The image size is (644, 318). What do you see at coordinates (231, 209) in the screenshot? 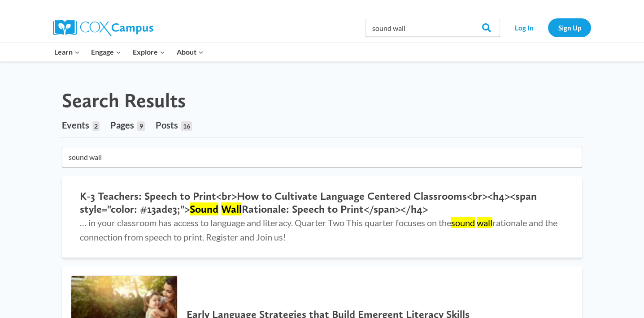
I see `mark: Wall` at bounding box center [231, 209].